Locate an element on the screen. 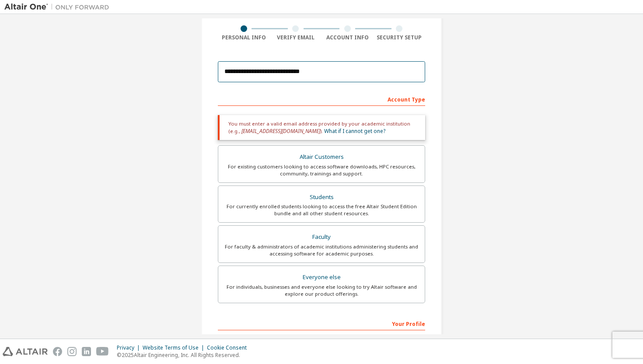 This screenshot has width=643, height=364. div: Website Terms of Use is located at coordinates (175, 348).